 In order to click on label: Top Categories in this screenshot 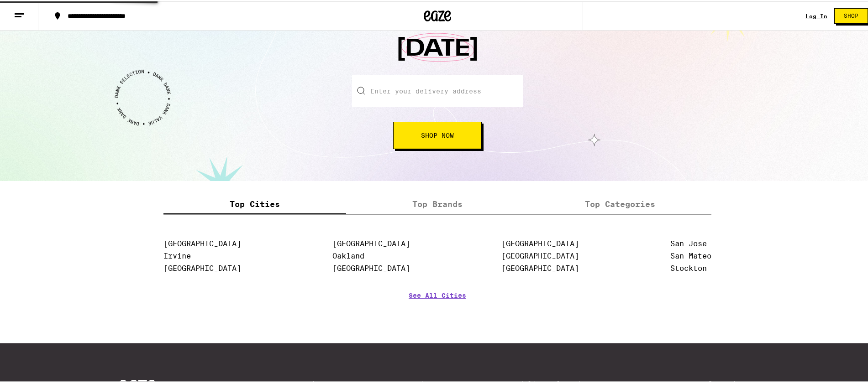, I will do `click(620, 203)`.